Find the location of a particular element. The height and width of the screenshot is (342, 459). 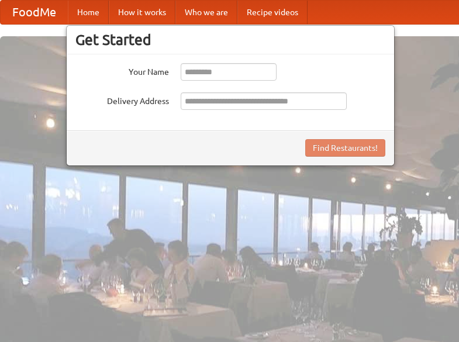

a: FoodMe is located at coordinates (34, 12).